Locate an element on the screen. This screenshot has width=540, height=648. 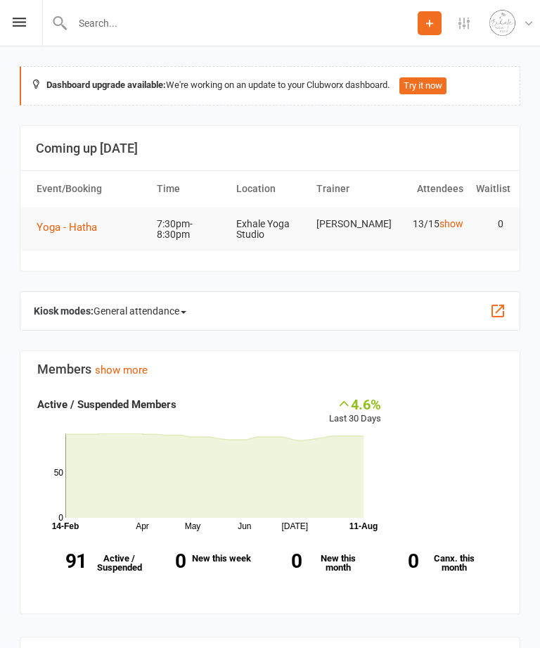
span: Yoga - Hatha is located at coordinates (67, 227).